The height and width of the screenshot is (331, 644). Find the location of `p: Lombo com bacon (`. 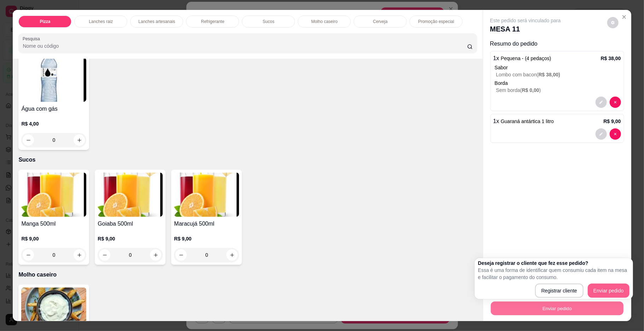

p: Lombo com bacon ( is located at coordinates (558, 75).